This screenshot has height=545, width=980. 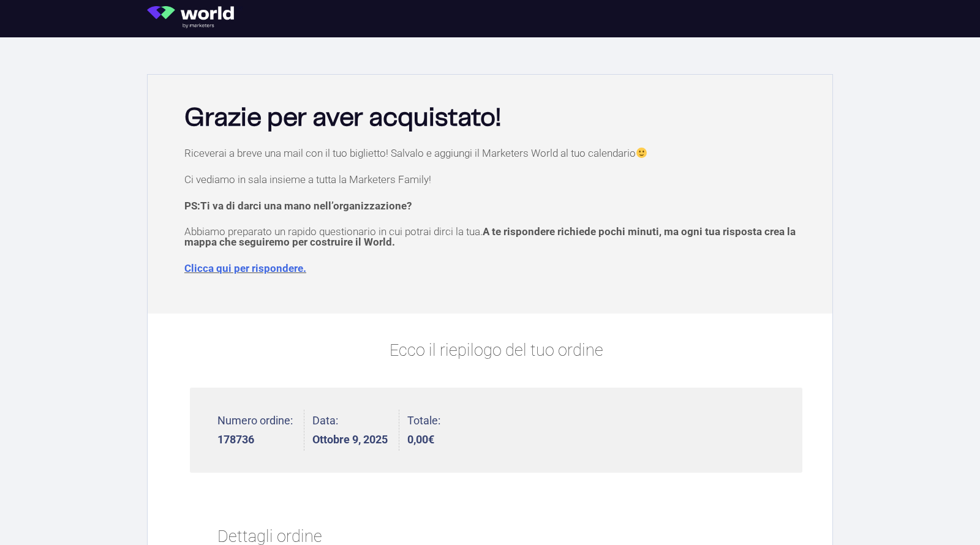 What do you see at coordinates (297, 205) in the screenshot?
I see `strong: PS:` at bounding box center [297, 205].